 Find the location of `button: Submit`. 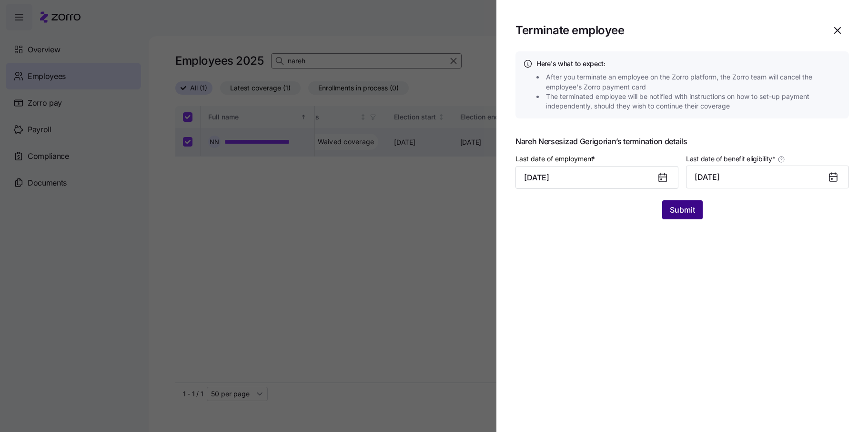

button: Submit is located at coordinates (682, 210).